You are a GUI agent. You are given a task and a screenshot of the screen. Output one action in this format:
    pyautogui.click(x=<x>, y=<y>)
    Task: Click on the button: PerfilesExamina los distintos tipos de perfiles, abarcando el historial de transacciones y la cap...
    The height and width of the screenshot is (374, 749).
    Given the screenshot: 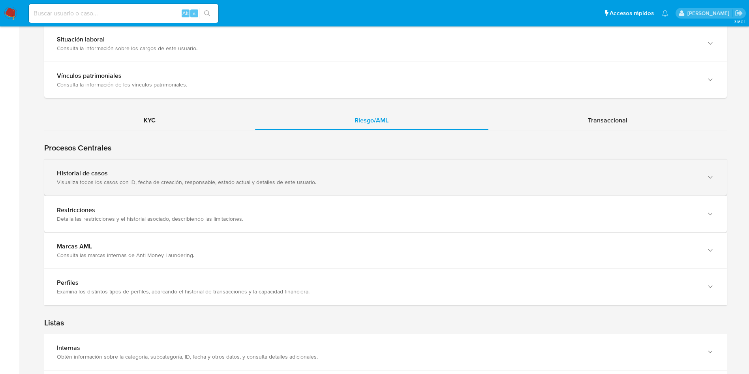 What is the action you would take?
    pyautogui.click(x=385, y=286)
    